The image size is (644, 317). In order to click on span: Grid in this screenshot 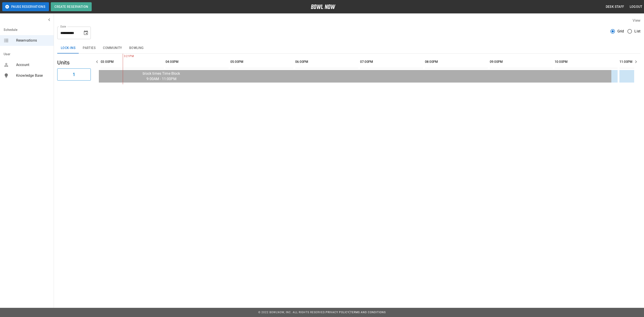, I will do `click(621, 31)`.